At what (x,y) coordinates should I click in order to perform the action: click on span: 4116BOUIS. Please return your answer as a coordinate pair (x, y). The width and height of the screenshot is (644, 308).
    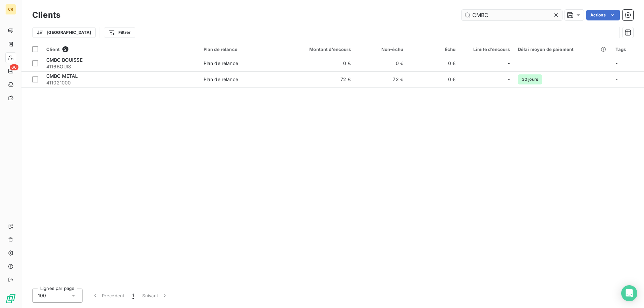
    Looking at the image, I should click on (121, 67).